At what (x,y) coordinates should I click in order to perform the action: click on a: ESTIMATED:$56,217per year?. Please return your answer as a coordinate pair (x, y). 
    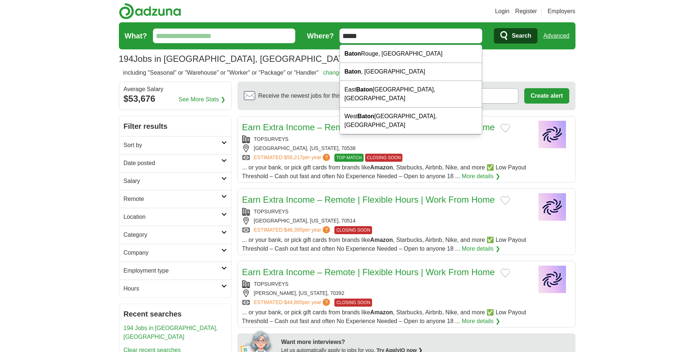
    Looking at the image, I should click on (293, 158).